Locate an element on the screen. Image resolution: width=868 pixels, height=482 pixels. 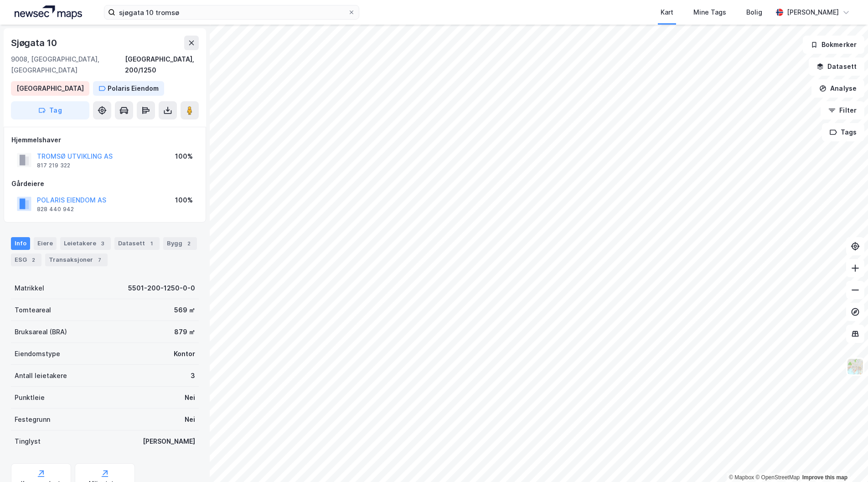
div: Leietakere is located at coordinates (85, 243).